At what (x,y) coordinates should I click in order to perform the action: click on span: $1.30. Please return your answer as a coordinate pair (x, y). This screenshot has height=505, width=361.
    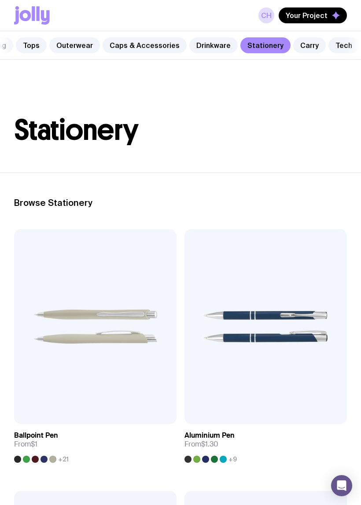
    Looking at the image, I should click on (209, 444).